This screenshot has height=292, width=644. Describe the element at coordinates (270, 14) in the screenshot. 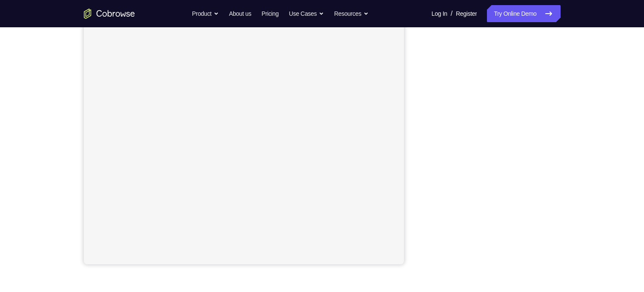

I see `a: Pricing` at that location.